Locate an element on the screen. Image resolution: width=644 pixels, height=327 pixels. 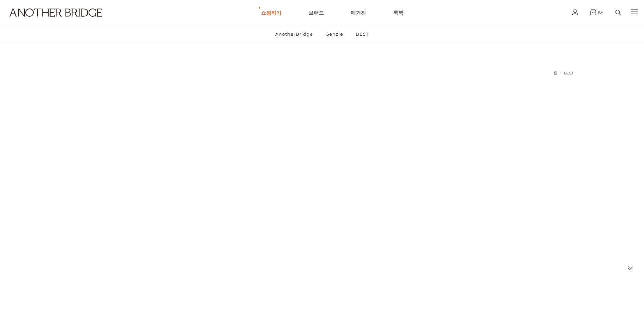
a: AnotherBridge is located at coordinates (294, 34).